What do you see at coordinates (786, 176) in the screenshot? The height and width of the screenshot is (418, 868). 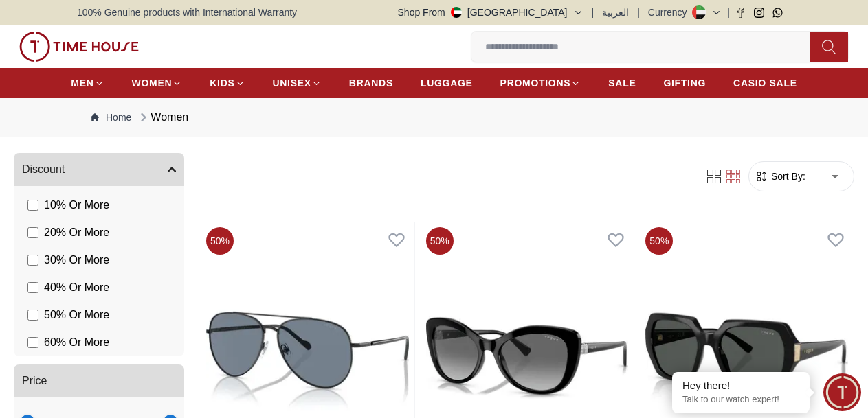 I see `span: Sort By:` at bounding box center [786, 176].